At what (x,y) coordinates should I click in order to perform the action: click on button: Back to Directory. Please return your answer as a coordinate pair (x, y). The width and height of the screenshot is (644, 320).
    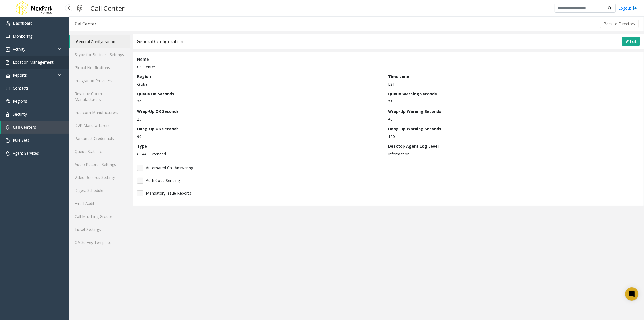
    Looking at the image, I should click on (619, 24).